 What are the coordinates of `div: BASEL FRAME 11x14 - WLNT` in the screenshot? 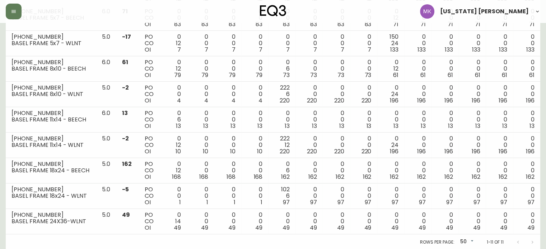 It's located at (51, 145).